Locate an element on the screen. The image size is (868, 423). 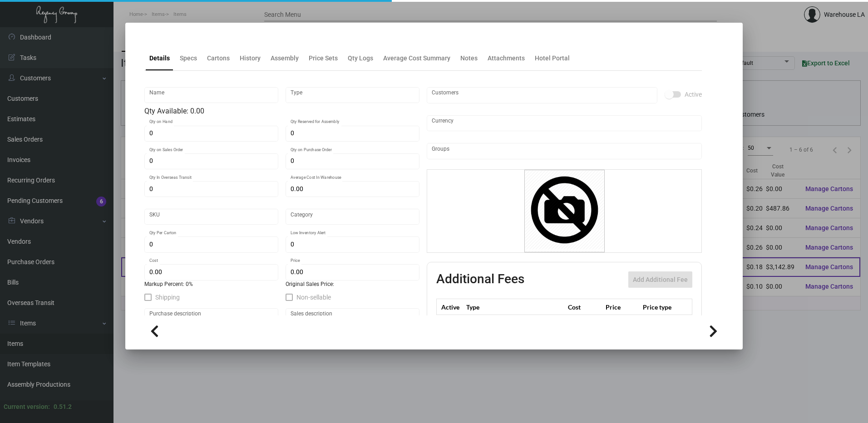
div: Hotel Portal is located at coordinates (552, 58).